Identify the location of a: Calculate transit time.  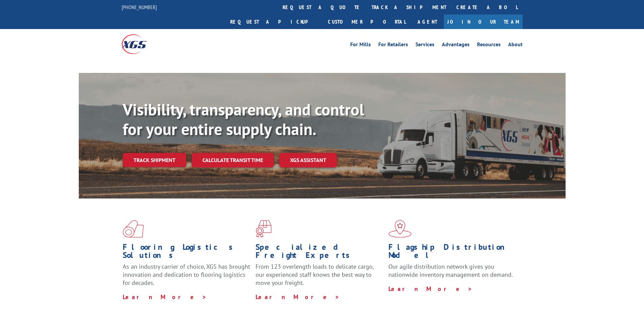
(233, 160).